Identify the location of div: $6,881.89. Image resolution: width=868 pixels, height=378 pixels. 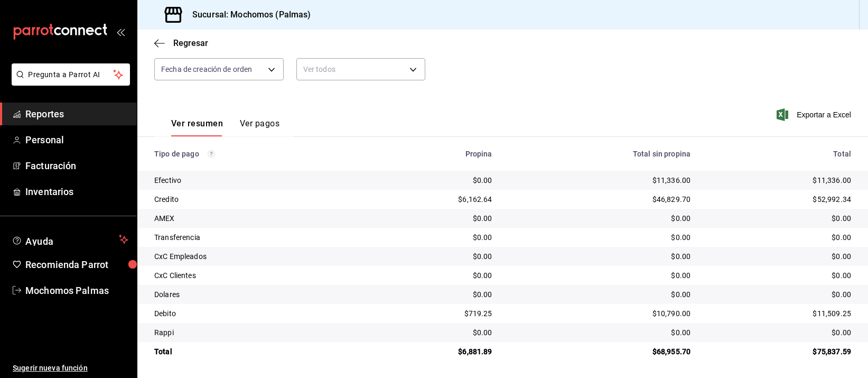
(433, 351).